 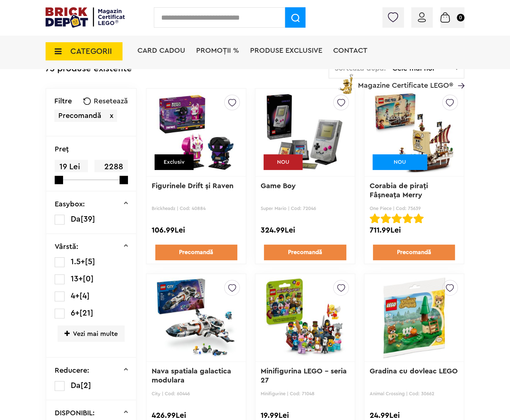 I want to click on span: Card Cadou, so click(x=161, y=51).